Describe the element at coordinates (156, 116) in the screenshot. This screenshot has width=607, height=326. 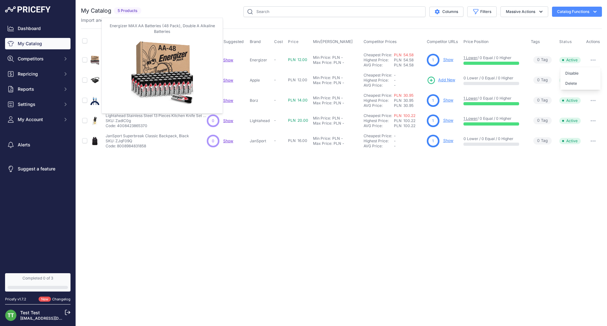
I see `p: Lightahead Stainless Steel 13 Pieces Kitchen Knife Set with Rubber Wood Block` at that location.